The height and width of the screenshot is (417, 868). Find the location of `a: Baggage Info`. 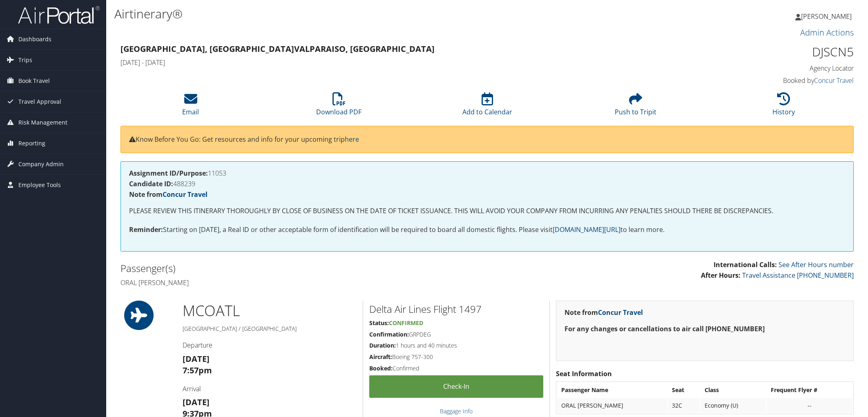

a: Baggage Info is located at coordinates (456, 411).